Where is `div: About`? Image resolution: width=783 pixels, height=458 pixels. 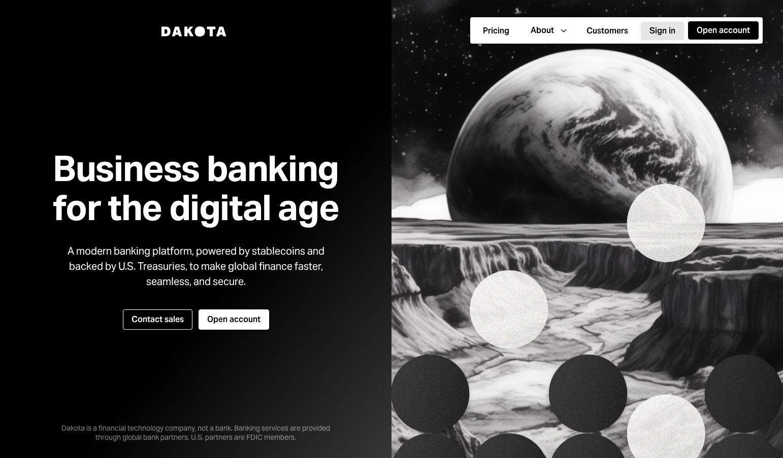 div: About is located at coordinates (542, 30).